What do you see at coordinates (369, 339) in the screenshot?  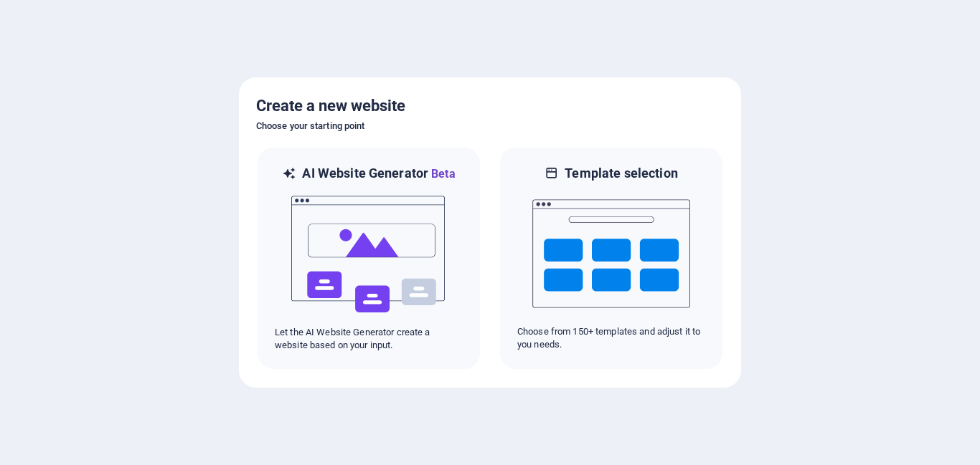 I see `p: Let the AI Website Generator create a website based on your input.` at bounding box center [369, 339].